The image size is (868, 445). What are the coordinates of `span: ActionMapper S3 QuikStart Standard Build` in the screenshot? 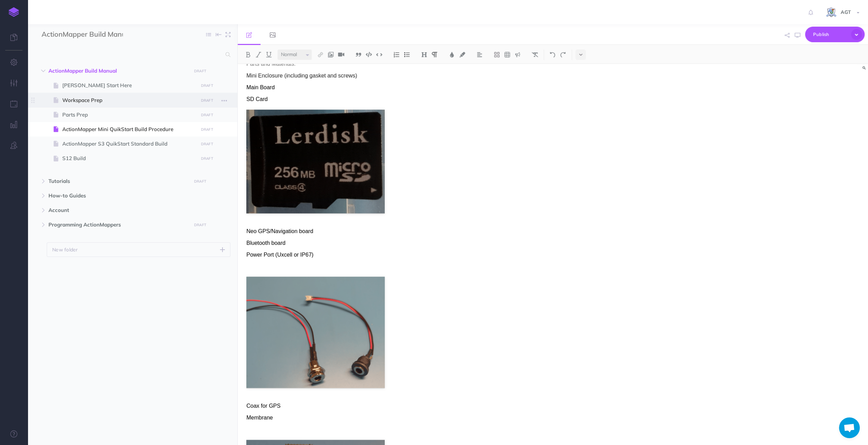 It's located at (129, 144).